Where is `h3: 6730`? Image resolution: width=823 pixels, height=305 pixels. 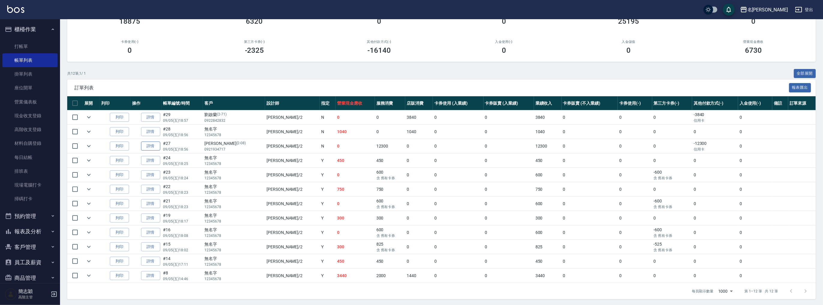 h3: 6730 is located at coordinates (753, 50).